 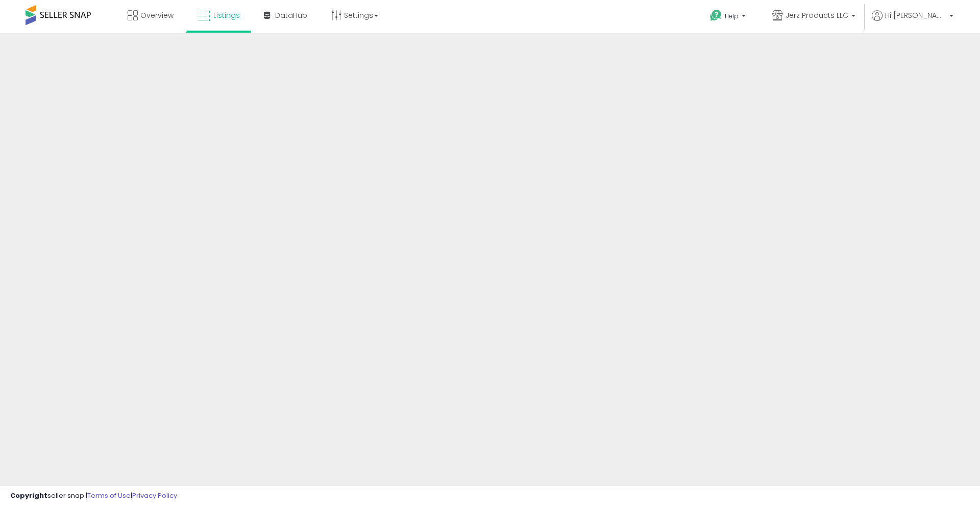 What do you see at coordinates (157, 15) in the screenshot?
I see `span: Overview` at bounding box center [157, 15].